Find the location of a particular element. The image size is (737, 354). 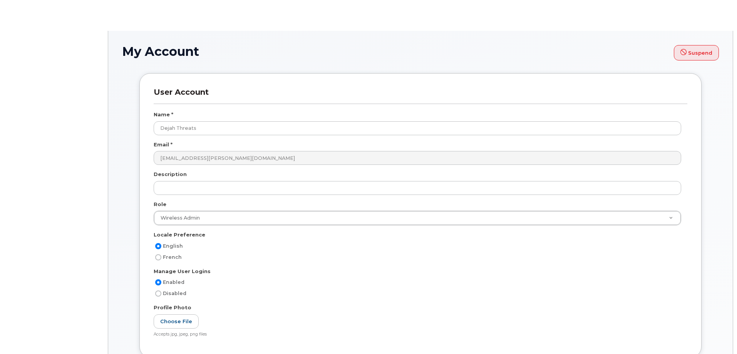

input: Enabled is located at coordinates (158, 282).